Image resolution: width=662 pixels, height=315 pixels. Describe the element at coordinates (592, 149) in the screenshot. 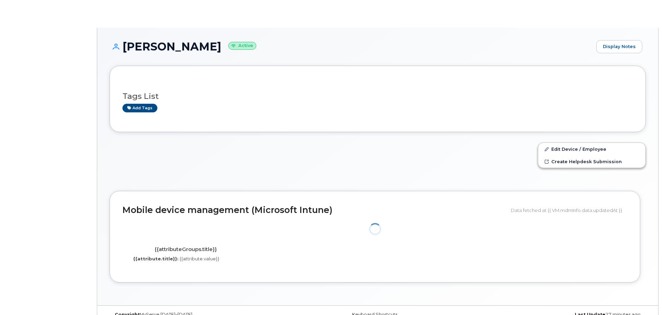

I see `a: Edit Device / Employee` at that location.